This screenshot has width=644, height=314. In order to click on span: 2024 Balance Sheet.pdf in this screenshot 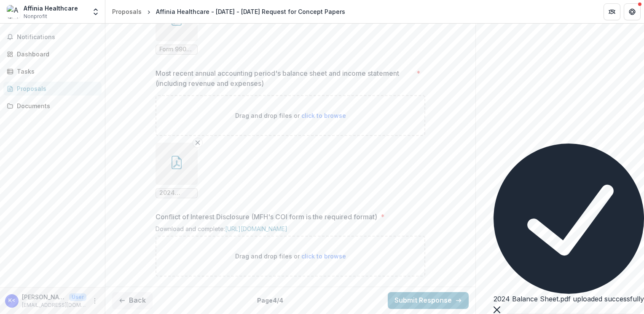, I will do `click(177, 193)`.